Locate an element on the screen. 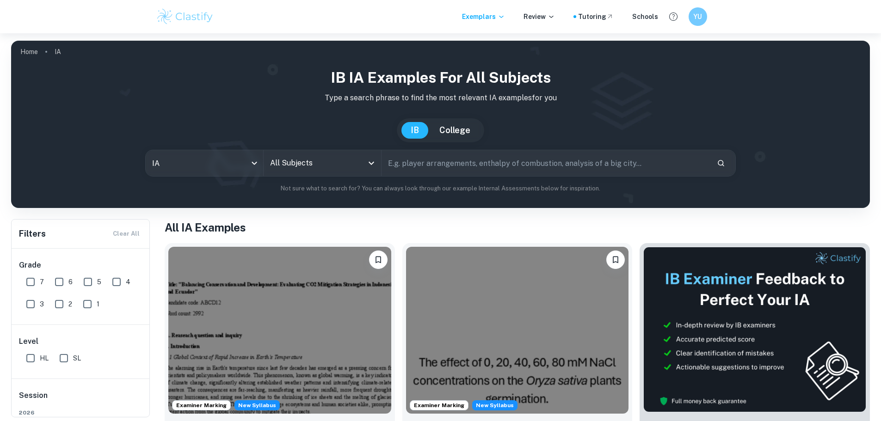  span: 5 is located at coordinates (99, 282).